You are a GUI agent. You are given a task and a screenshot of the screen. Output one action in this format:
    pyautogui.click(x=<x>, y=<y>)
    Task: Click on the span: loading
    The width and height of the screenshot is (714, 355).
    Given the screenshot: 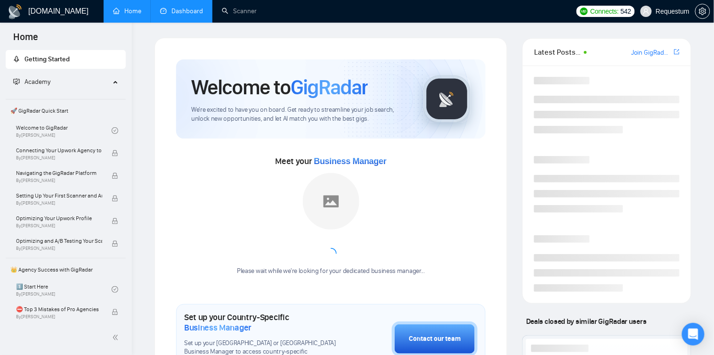 What is the action you would take?
    pyautogui.click(x=331, y=254)
    